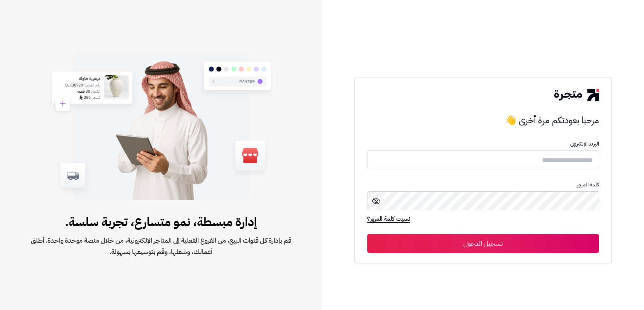  Describe the element at coordinates (389, 219) in the screenshot. I see `a: نسيت كلمة المرور؟` at that location.